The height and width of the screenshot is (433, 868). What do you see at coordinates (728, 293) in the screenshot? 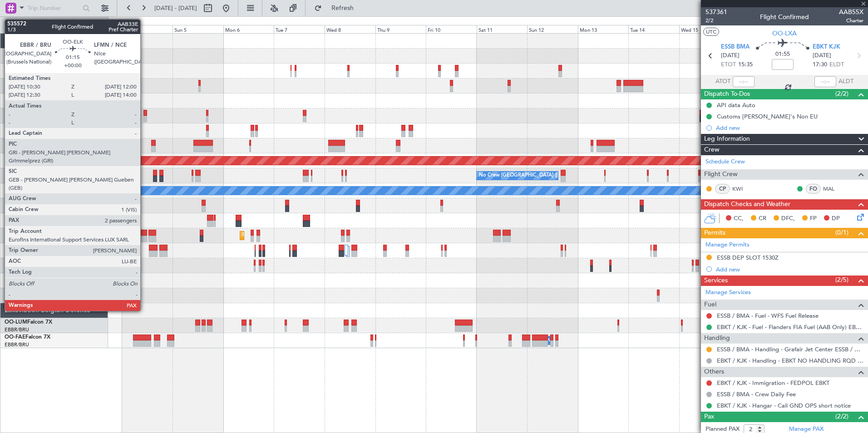
I see `a: Manage Services` at bounding box center [728, 293].